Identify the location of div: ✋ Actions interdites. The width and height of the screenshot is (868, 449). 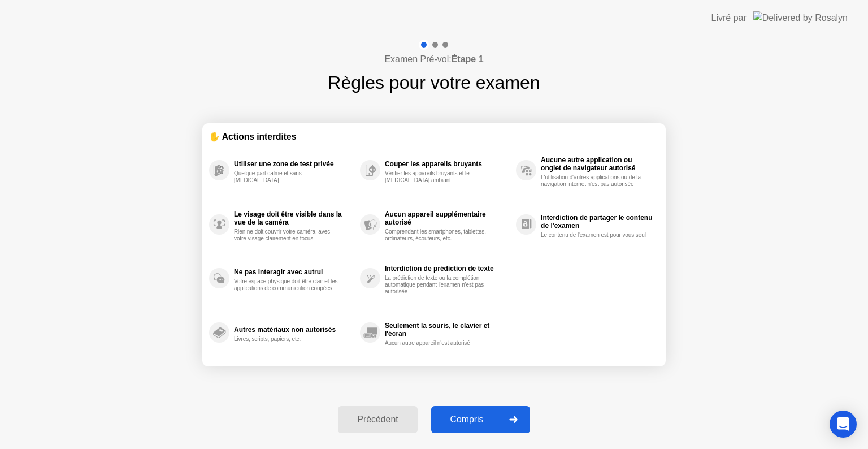
(434, 136).